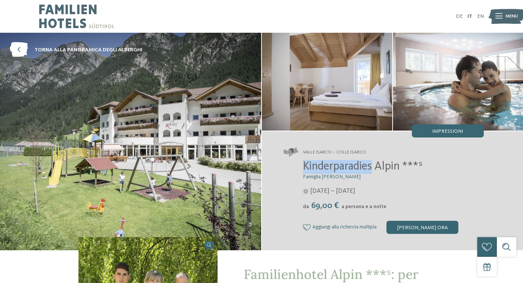  What do you see at coordinates (306, 191) in the screenshot?
I see `i: Orari d'apertura estate` at bounding box center [306, 191].